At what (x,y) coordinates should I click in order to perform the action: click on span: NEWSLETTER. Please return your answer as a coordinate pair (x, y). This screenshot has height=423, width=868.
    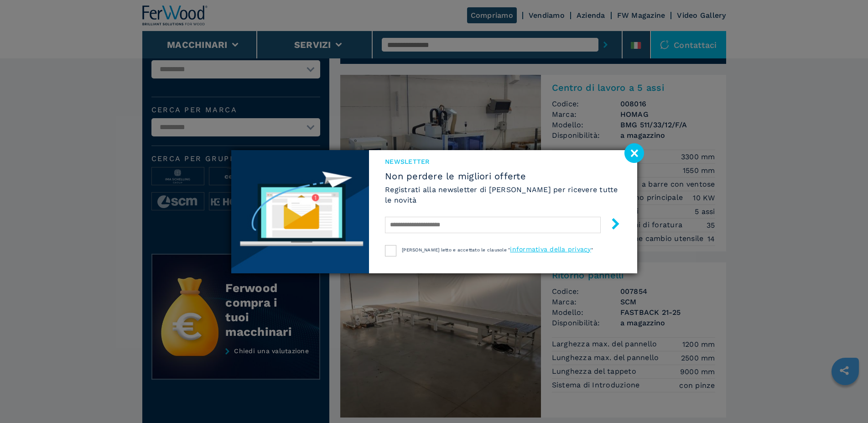
    Looking at the image, I should click on (502, 162).